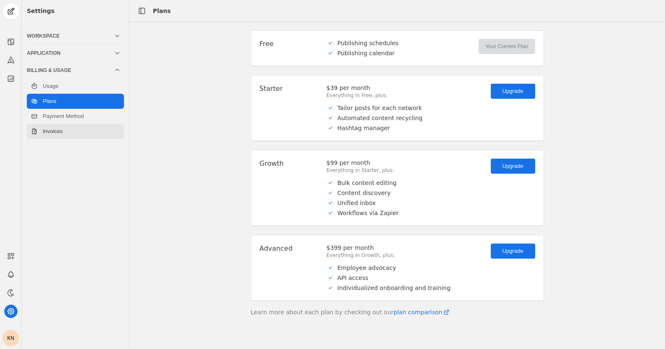 This screenshot has height=349, width=665. Describe the element at coordinates (290, 108) in the screenshot. I see `div: Starter` at that location.